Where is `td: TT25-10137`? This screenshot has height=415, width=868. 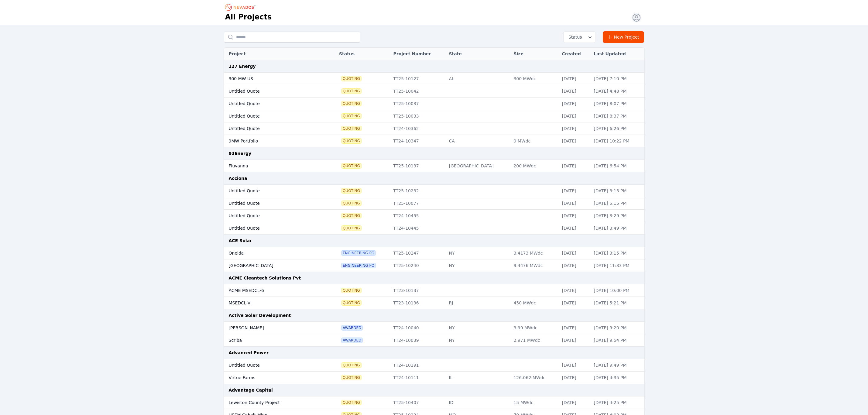 td: TT25-10137 is located at coordinates (418, 166).